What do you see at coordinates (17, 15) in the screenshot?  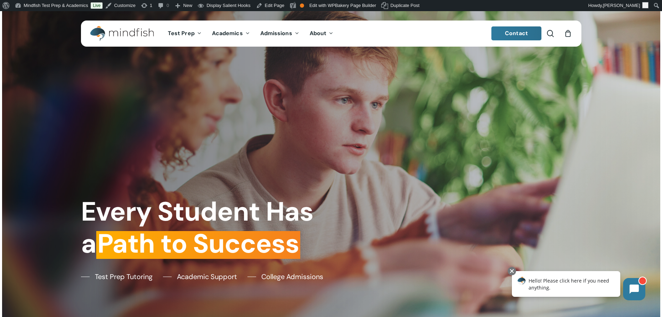 I see `img: Avatar` at bounding box center [17, 15].